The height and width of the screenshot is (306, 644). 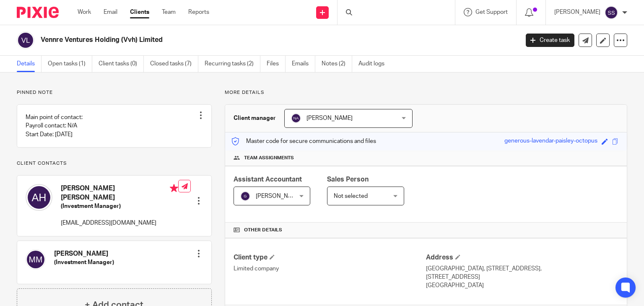 What do you see at coordinates (38, 12) in the screenshot?
I see `img: Pixie` at bounding box center [38, 12].